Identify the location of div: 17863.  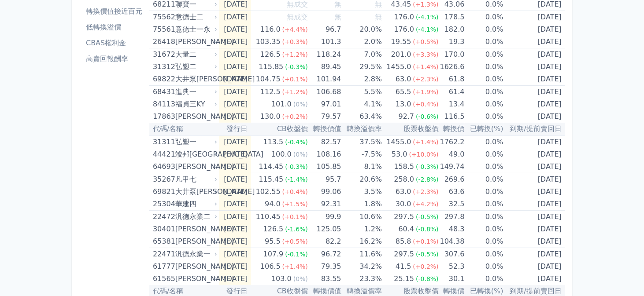
(163, 116).